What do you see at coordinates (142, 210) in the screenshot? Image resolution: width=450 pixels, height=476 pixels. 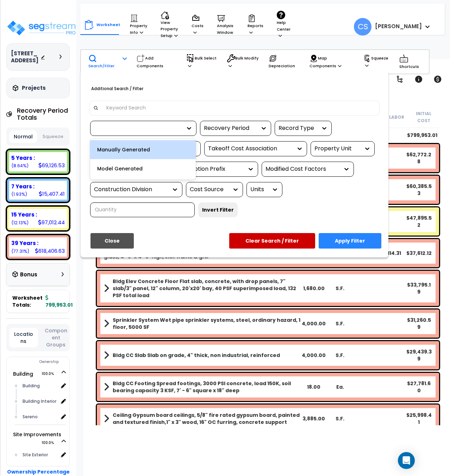 I see `input: Quantity` at bounding box center [142, 210].